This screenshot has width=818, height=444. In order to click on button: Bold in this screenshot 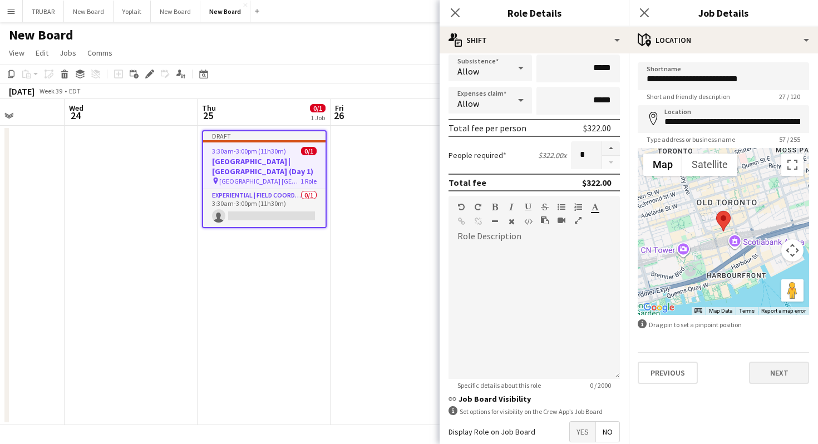, I will do `click(495, 207)`.